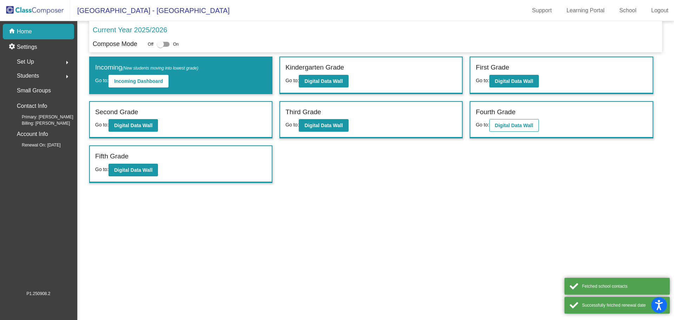 This screenshot has height=320, width=674. What do you see at coordinates (28, 76) in the screenshot?
I see `span: Students` at bounding box center [28, 76].